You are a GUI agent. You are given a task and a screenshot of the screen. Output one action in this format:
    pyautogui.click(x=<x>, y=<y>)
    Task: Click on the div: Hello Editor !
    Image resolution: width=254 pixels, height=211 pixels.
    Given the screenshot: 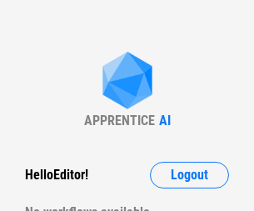 What is the action you would take?
    pyautogui.click(x=57, y=175)
    